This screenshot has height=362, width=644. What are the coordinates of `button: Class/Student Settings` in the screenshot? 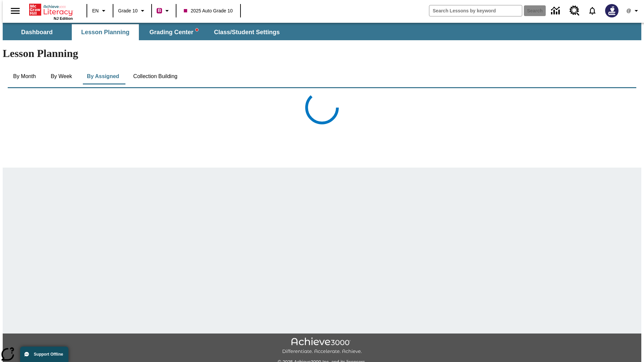 It's located at (247, 32).